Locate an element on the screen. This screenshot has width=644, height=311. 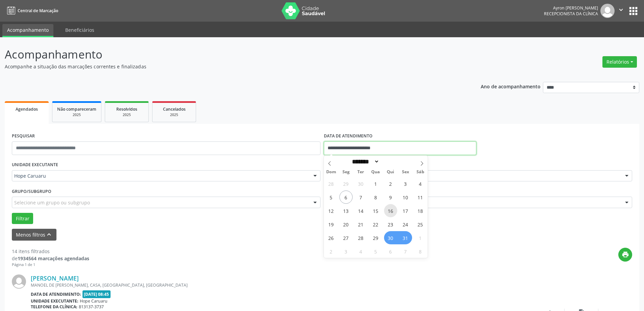
span: Outubro 2, 2025 is located at coordinates (390, 184).